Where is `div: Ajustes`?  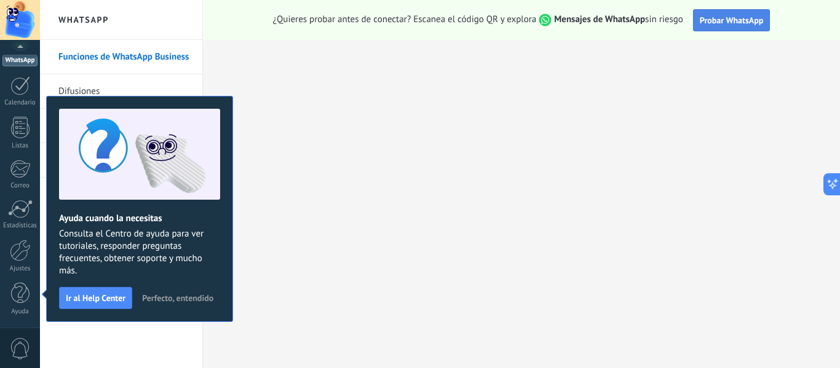 div: Ajustes is located at coordinates (20, 269).